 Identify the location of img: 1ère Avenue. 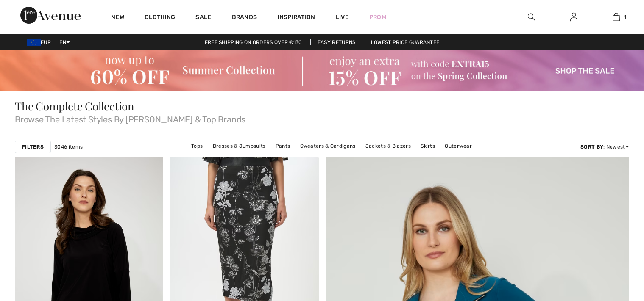
(51, 15).